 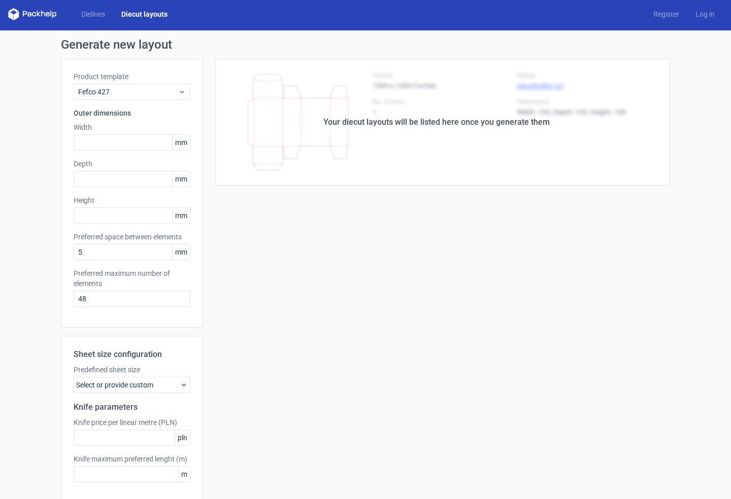 What do you see at coordinates (132, 77) in the screenshot?
I see `label: Product template` at bounding box center [132, 77].